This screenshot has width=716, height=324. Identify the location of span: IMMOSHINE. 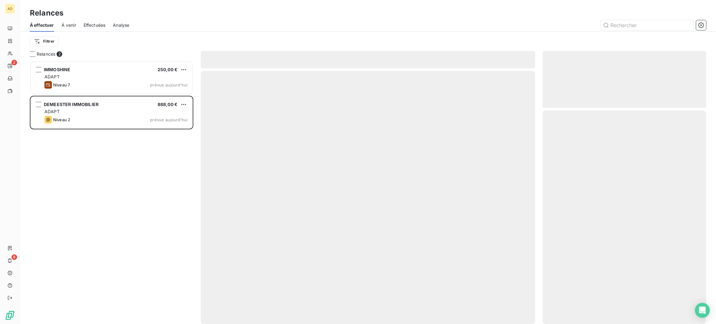
(57, 69).